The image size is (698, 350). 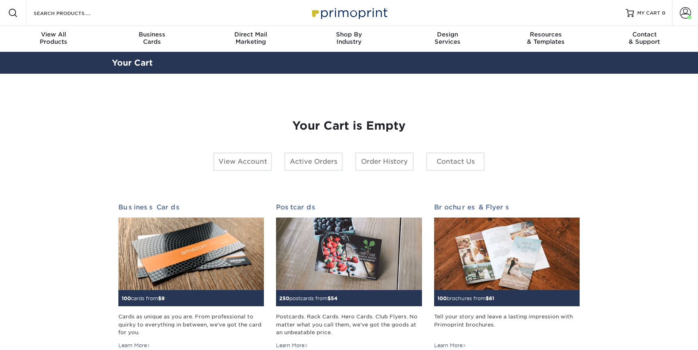 What do you see at coordinates (648, 13) in the screenshot?
I see `span: MY CART` at bounding box center [648, 13].